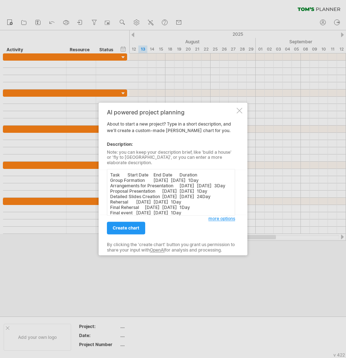 The height and width of the screenshot is (358, 346). What do you see at coordinates (222, 219) in the screenshot?
I see `span: more options` at bounding box center [222, 219].